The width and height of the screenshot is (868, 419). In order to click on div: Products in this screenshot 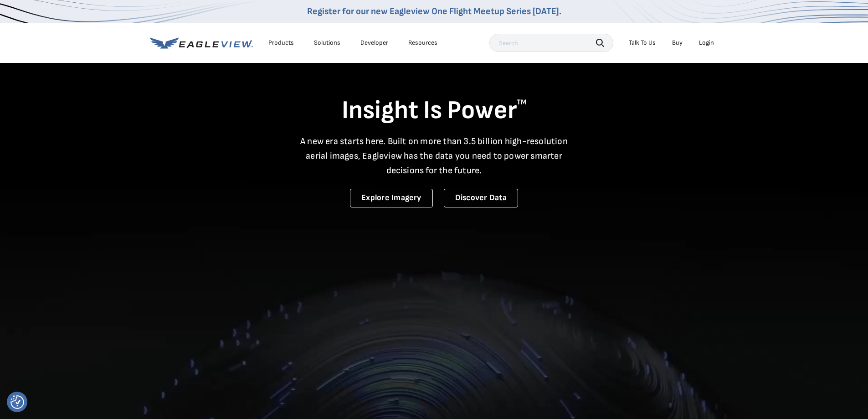, I will do `click(281, 42)`.